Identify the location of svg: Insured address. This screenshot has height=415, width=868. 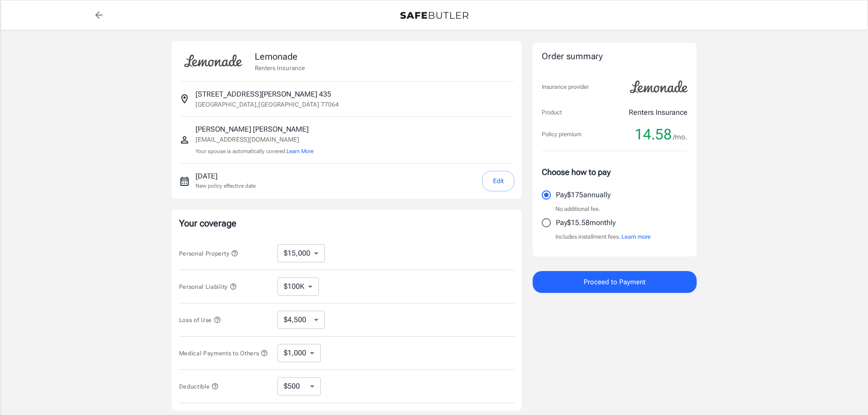
(185, 99).